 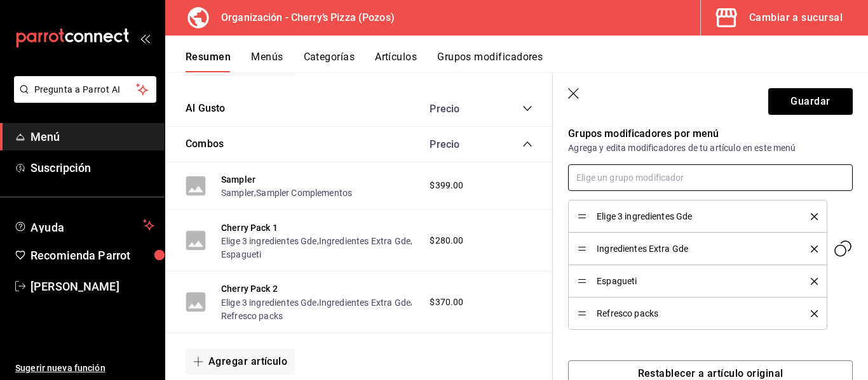 I want to click on svg: Grupo modificador en esté menú, so click(x=843, y=249).